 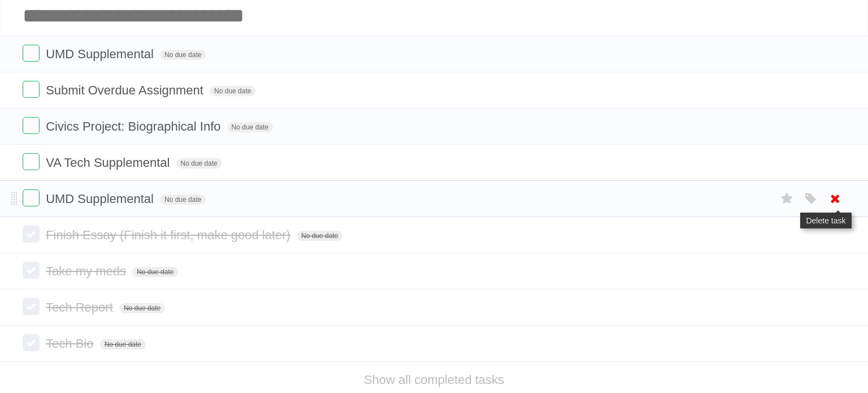 What do you see at coordinates (81, 307) in the screenshot?
I see `span: Tech Report` at bounding box center [81, 307].